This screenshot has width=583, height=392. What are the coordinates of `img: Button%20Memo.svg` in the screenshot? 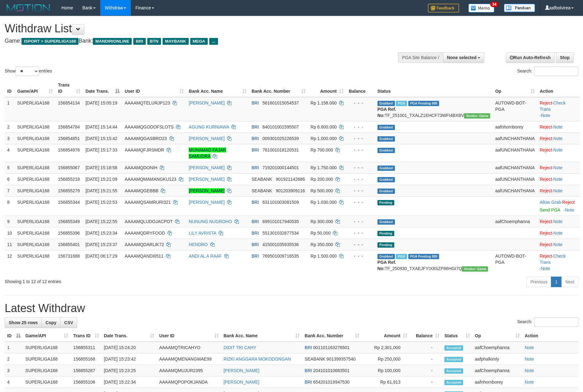 It's located at (481, 8).